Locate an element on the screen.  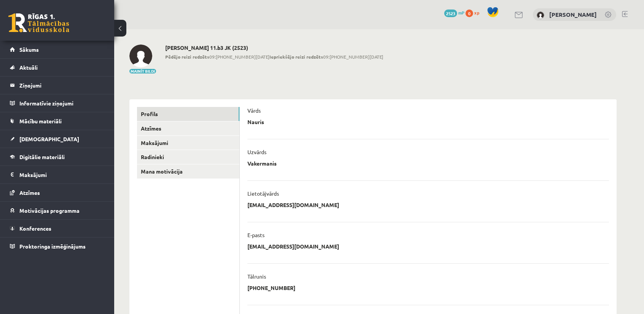
span: Digitālie materiāli is located at coordinates (42, 157).